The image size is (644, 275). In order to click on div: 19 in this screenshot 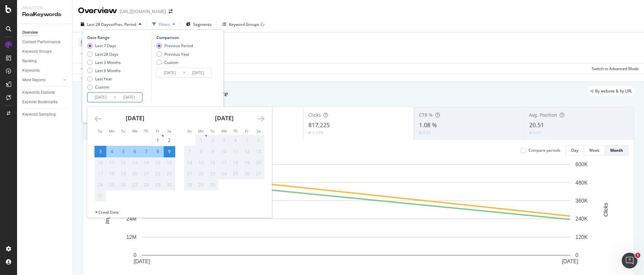, I will do `click(247, 163)`.